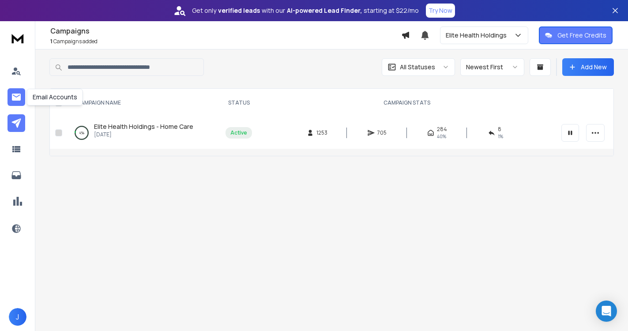 This screenshot has width=628, height=331. Describe the element at coordinates (18, 38) in the screenshot. I see `img: logo` at that location.